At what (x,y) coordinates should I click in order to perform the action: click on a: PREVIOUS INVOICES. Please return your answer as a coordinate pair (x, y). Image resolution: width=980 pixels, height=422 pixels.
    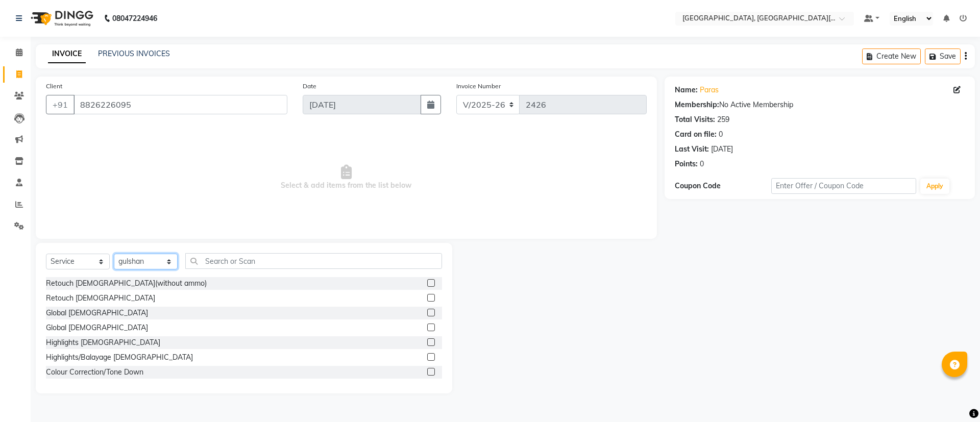
    Looking at the image, I should click on (134, 54).